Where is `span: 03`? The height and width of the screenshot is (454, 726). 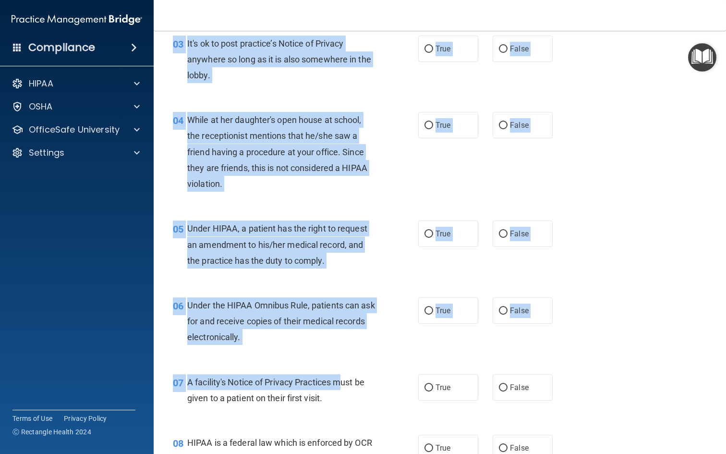 span: 03 is located at coordinates (178, 44).